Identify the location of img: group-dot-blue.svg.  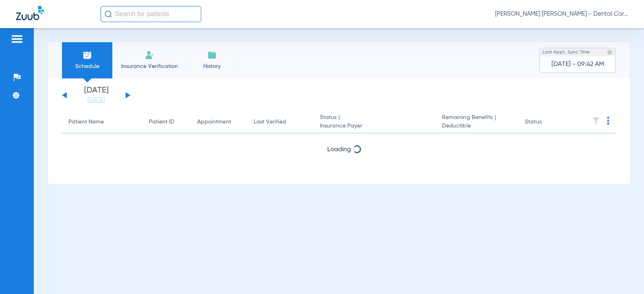
(608, 120).